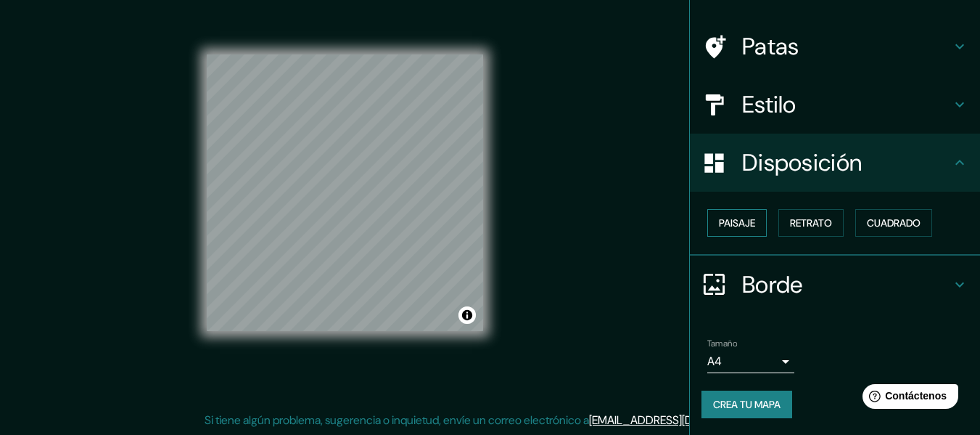 The image size is (980, 435). What do you see at coordinates (737, 222) in the screenshot?
I see `button: Paisaje` at bounding box center [737, 222].